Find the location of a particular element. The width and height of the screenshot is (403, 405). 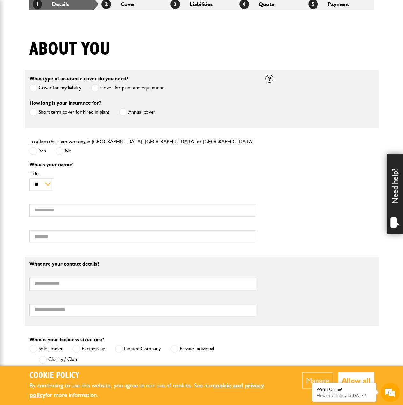

div: We're Online! is located at coordinates (344, 389).